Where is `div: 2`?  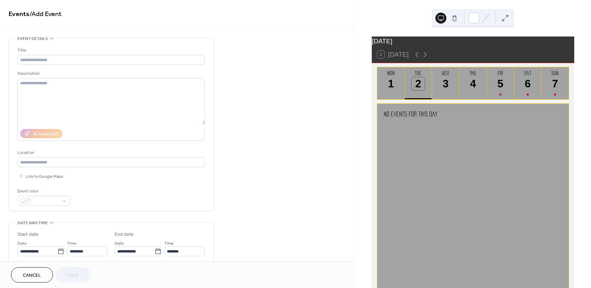
div: 2 is located at coordinates (418, 84).